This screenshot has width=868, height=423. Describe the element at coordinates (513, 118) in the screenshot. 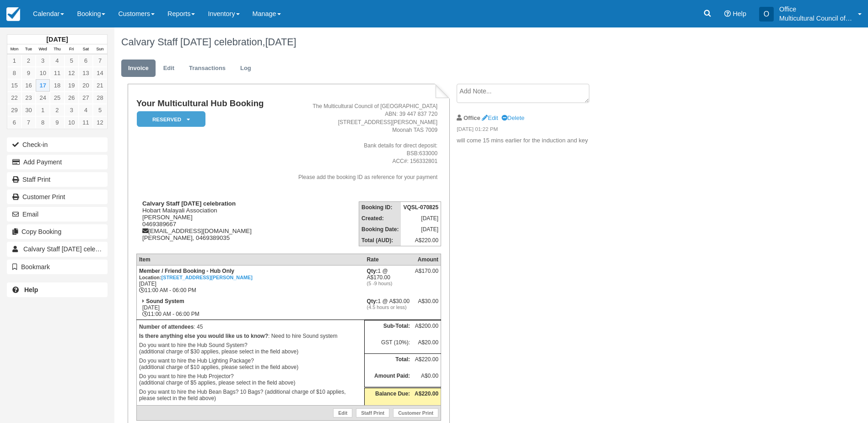

I see `a: Delete` at that location.